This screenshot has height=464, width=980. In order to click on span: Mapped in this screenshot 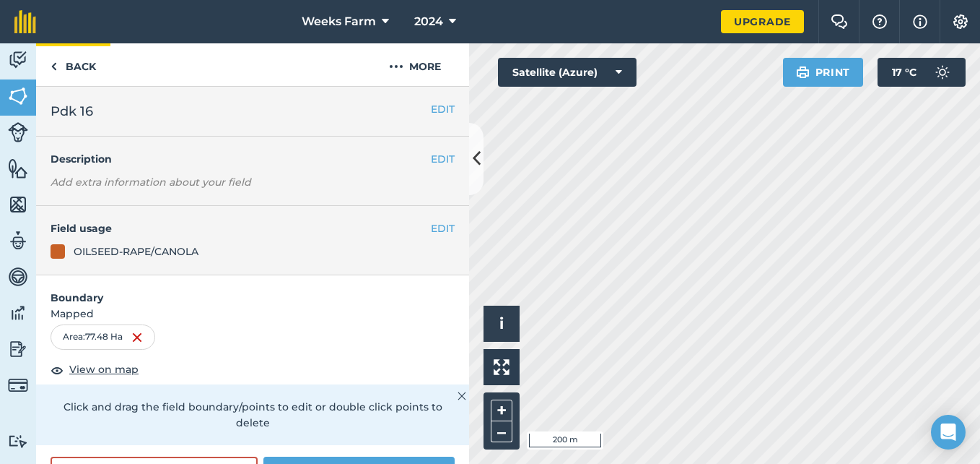, I will do `click(253, 314)`.